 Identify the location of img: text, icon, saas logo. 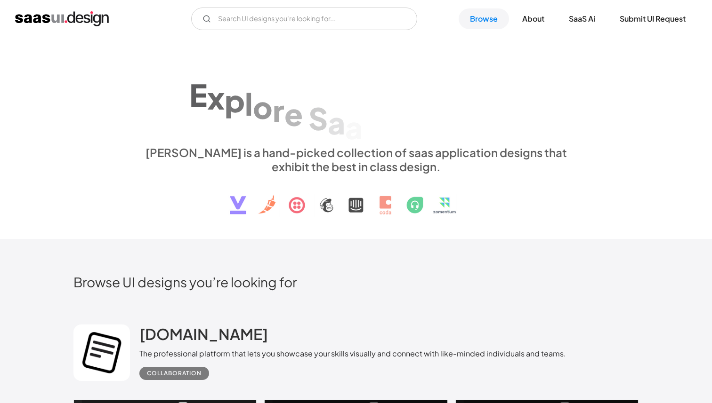
(356, 198).